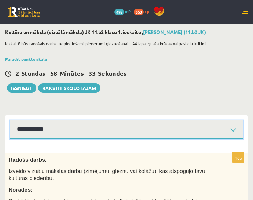 Image resolution: width=253 pixels, height=200 pixels. What do you see at coordinates (143, 11) in the screenshot?
I see `a: 553 xp` at bounding box center [143, 11].